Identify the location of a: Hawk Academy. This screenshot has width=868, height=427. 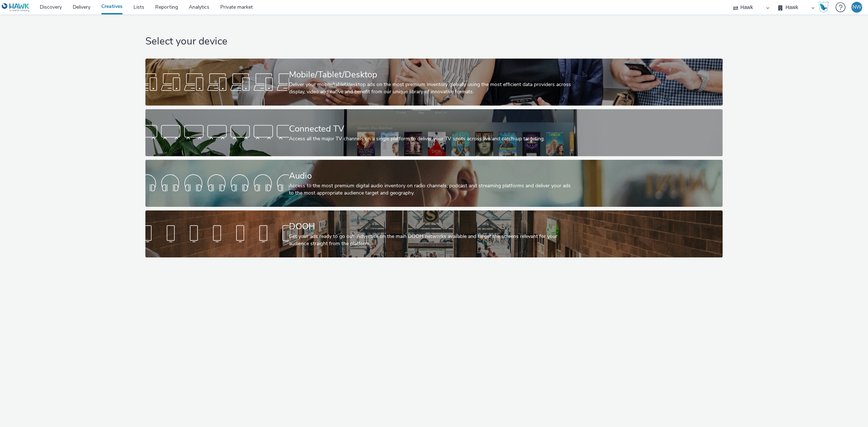
(825, 8).